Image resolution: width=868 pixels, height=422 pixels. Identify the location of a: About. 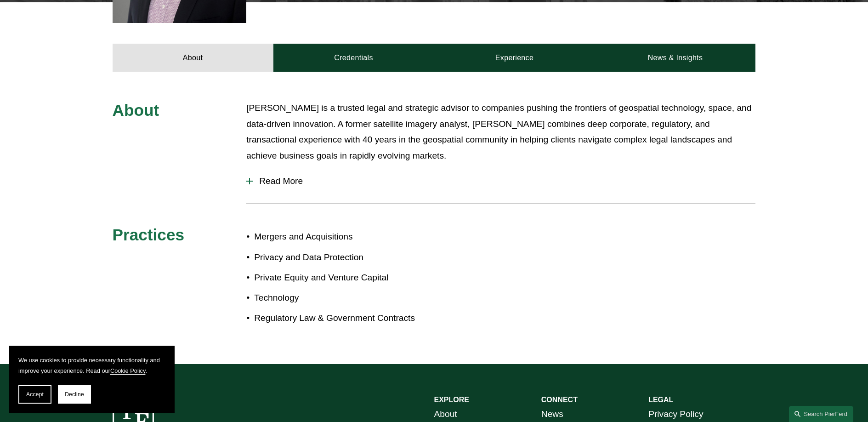
(193, 57).